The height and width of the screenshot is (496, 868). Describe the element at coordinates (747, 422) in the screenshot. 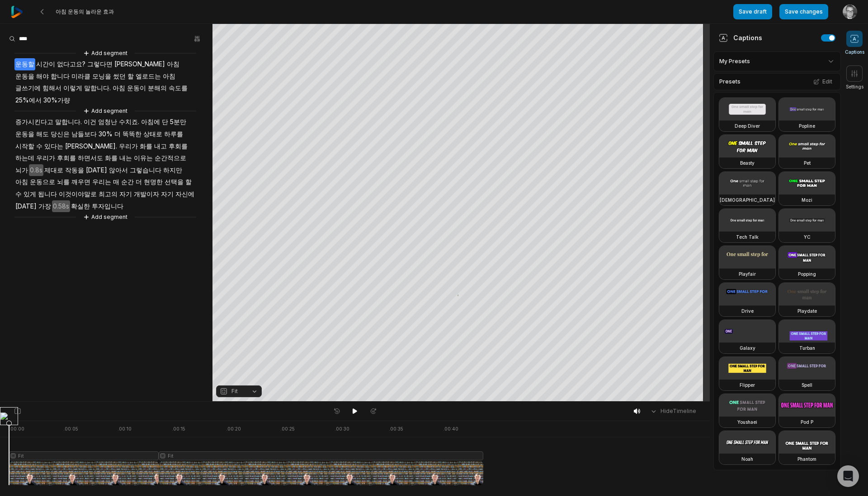

I see `h3: Youshaei` at that location.